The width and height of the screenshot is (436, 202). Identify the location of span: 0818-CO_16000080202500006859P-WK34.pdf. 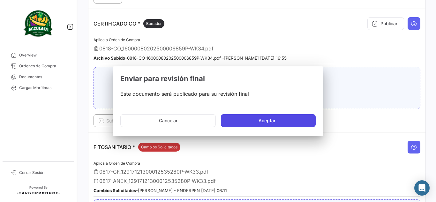
(156, 48).